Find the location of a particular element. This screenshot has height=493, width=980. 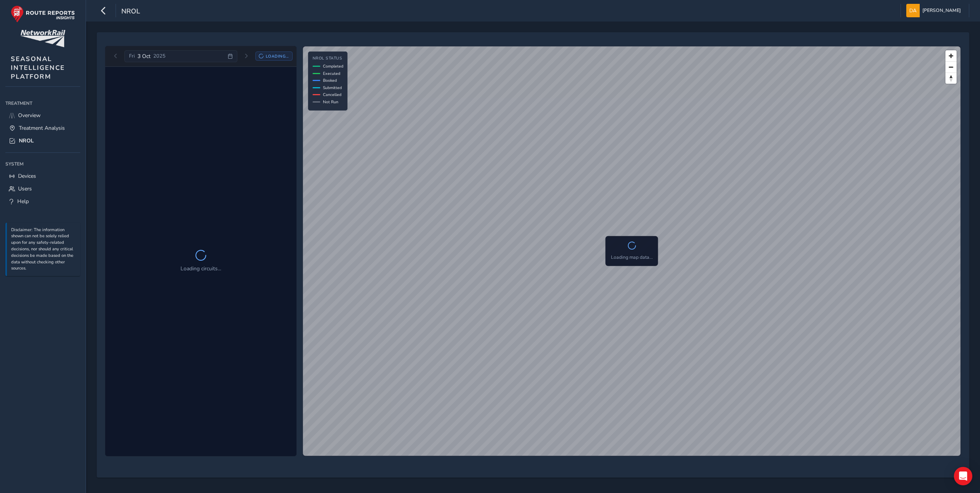

canvas: Map is located at coordinates (631, 251).